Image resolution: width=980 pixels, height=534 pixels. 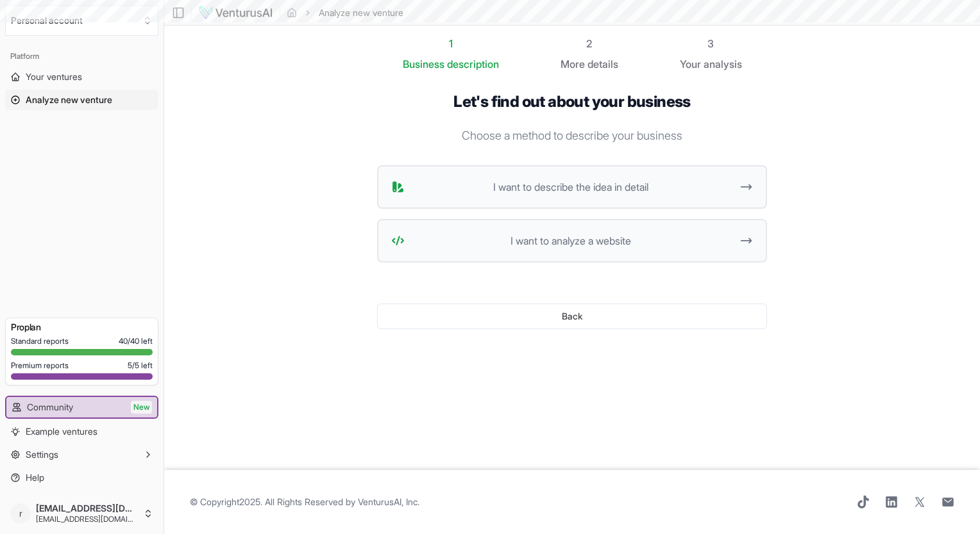 What do you see at coordinates (35, 478) in the screenshot?
I see `span: Help` at bounding box center [35, 478].